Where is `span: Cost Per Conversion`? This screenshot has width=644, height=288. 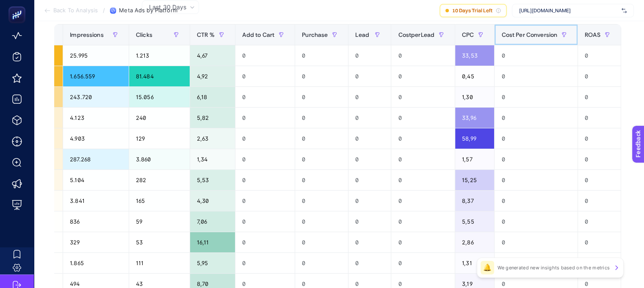 span: Cost Per Conversion is located at coordinates (529, 35).